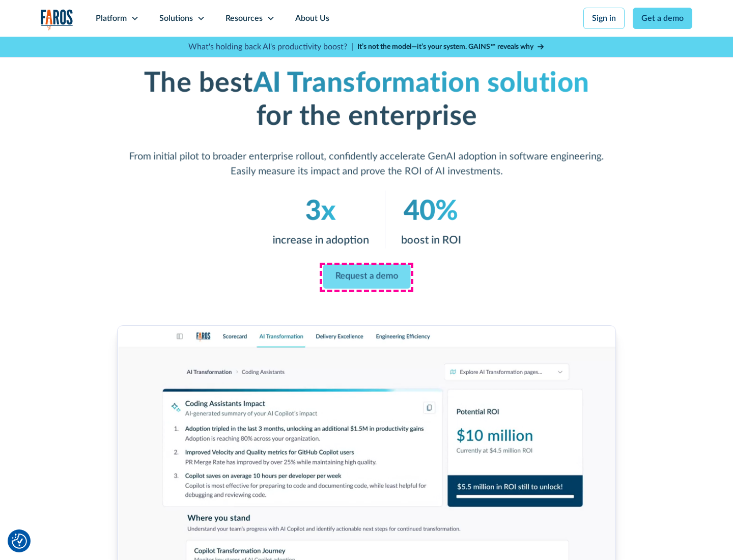 The width and height of the screenshot is (733, 560). Describe the element at coordinates (271, 47) in the screenshot. I see `p: What's holding back AI's productivity boost? |` at that location.